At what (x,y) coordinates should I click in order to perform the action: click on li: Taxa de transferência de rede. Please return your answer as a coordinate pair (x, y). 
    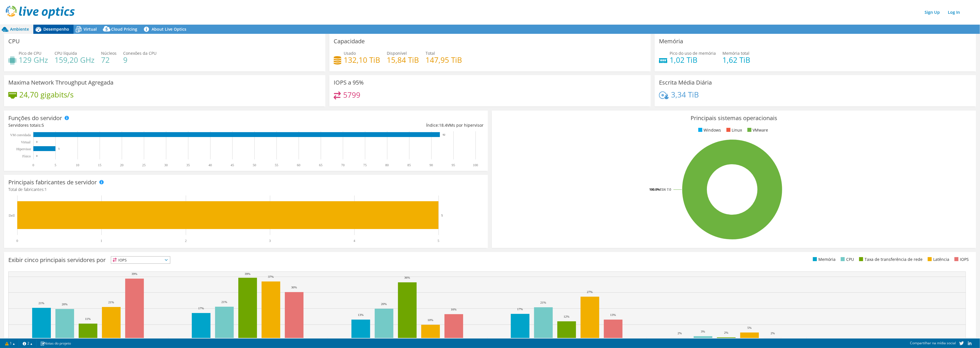
    Looking at the image, I should click on (890, 260).